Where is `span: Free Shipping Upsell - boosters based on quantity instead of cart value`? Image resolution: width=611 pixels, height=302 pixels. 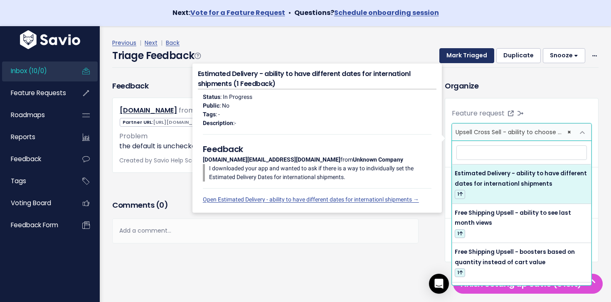 span: Free Shipping Upsell - boosters based on quantity instead of cart value is located at coordinates (514, 257).